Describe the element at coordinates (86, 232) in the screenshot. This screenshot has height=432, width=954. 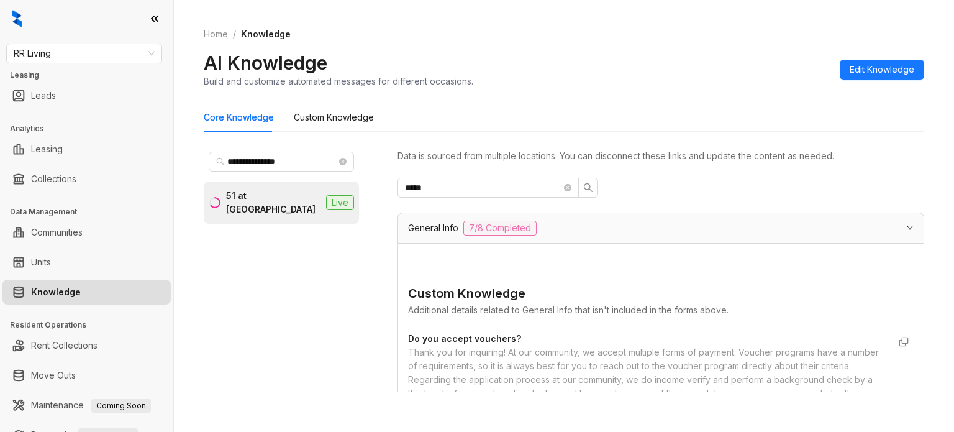
I see `li: Communities` at that location.